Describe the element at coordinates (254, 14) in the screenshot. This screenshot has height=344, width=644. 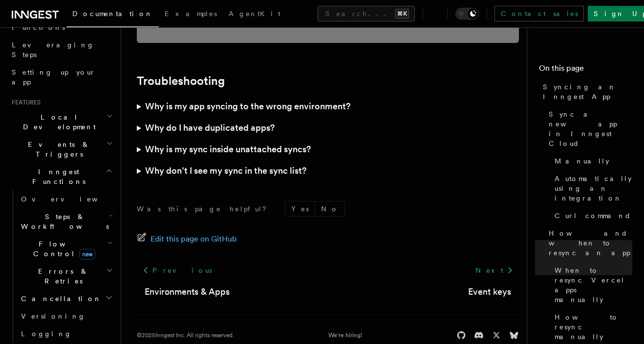
I see `a: AgentKit` at that location.